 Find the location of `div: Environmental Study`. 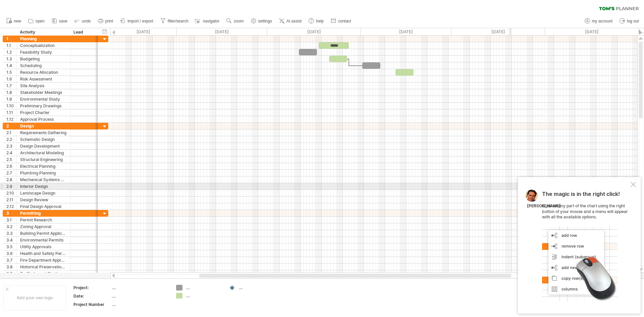

div: Environmental Study is located at coordinates (43, 99).